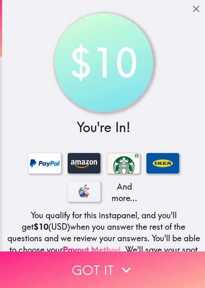 Image resolution: width=205 pixels, height=288 pixels. Describe the element at coordinates (124, 193) in the screenshot. I see `p: And more...` at that location.